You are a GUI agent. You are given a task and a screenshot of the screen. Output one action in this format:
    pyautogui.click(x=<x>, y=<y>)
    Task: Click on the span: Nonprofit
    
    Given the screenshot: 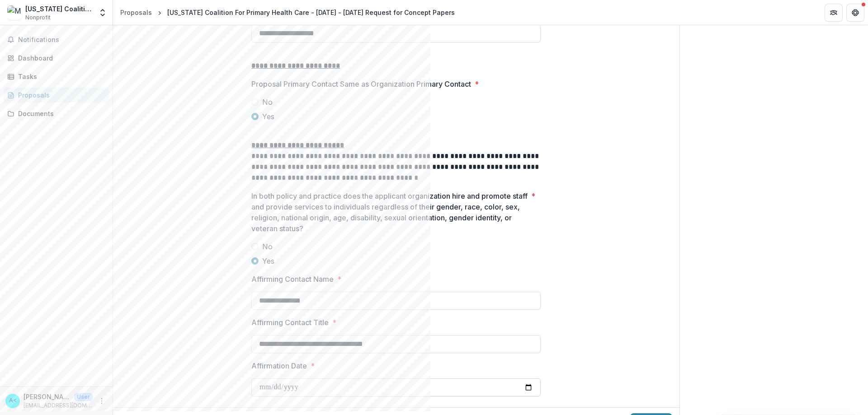 What is the action you would take?
    pyautogui.click(x=38, y=17)
    